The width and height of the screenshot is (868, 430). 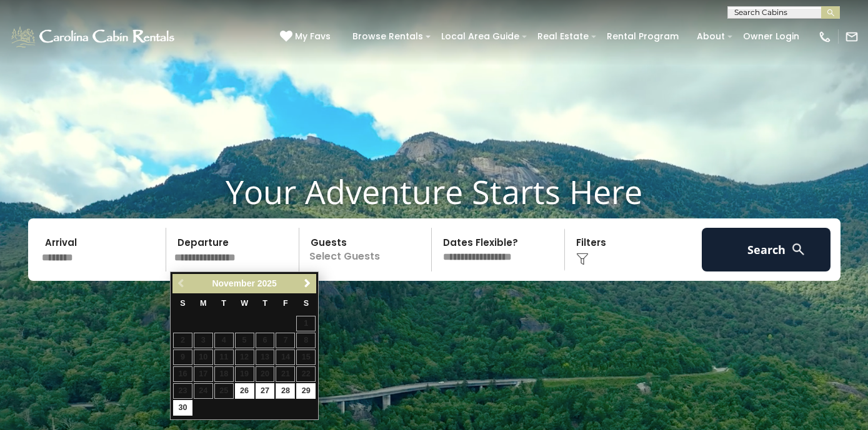 I want to click on img: phone-regular-white.png, so click(x=825, y=37).